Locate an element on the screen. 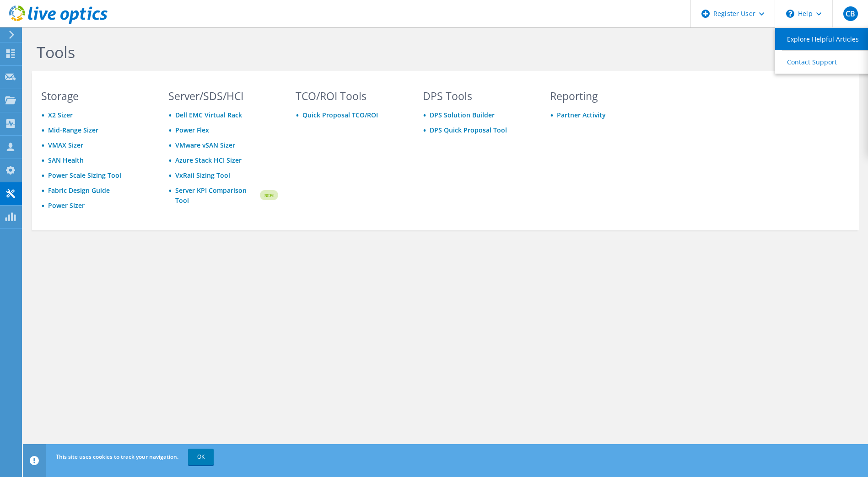 The image size is (868, 477). a: Server KPI Comparison Tool is located at coordinates (217, 196).